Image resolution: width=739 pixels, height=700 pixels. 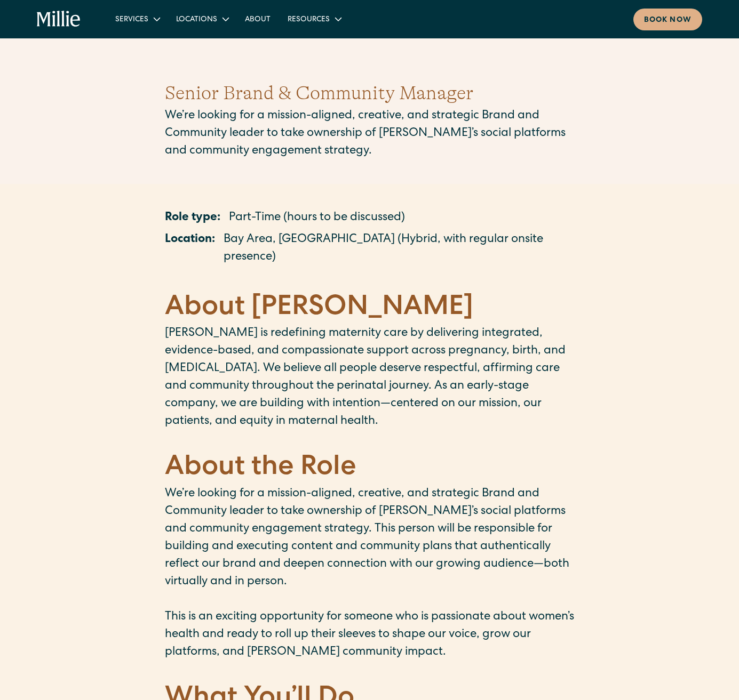 I want to click on p: This is an exciting opportunity for someone who is passionate about women’s health and ready to r..., so click(x=370, y=635).